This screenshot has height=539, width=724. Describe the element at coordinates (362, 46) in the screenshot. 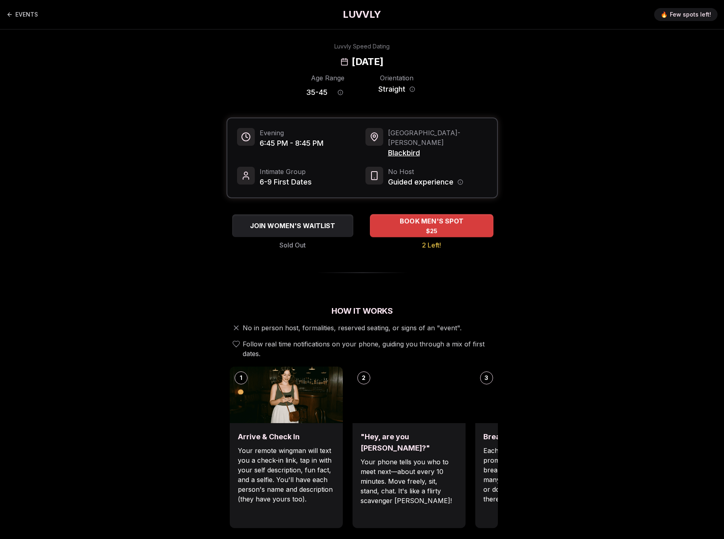

I see `div: Luvvly Speed Dating` at that location.